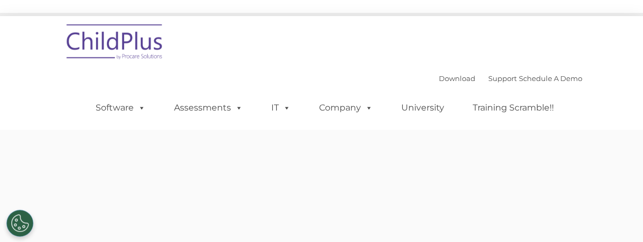 This screenshot has width=643, height=242. Describe the element at coordinates (208, 108) in the screenshot. I see `a: Assessments` at that location.